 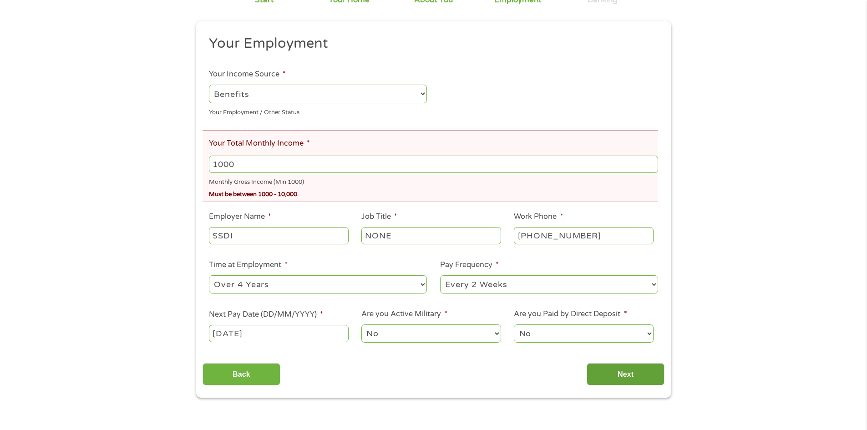 I want to click on label: Work Phone, so click(x=539, y=217).